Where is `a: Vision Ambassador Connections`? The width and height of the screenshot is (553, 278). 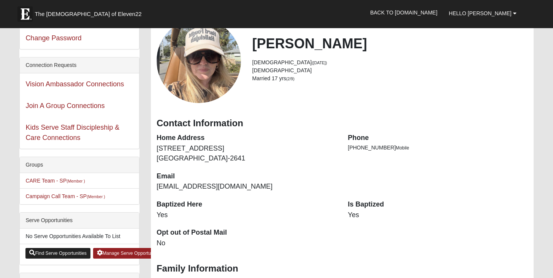 a: Vision Ambassador Connections is located at coordinates (74, 84).